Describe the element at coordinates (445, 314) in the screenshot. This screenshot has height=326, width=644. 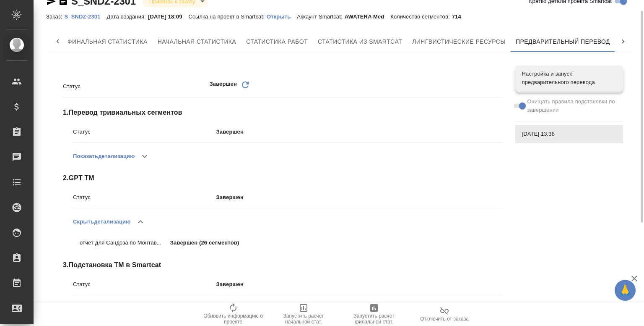
I see `button: Отключить от заказа` at that location.